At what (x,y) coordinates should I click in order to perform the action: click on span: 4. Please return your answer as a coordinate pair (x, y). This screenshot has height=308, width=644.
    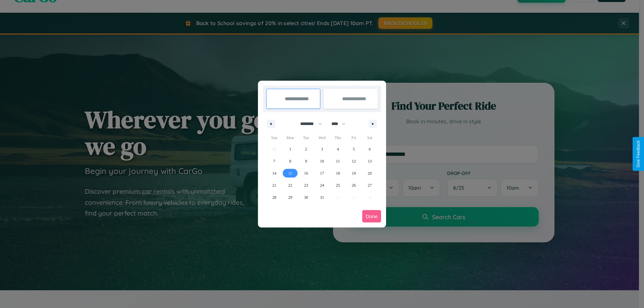
    Looking at the image, I should click on (338, 149).